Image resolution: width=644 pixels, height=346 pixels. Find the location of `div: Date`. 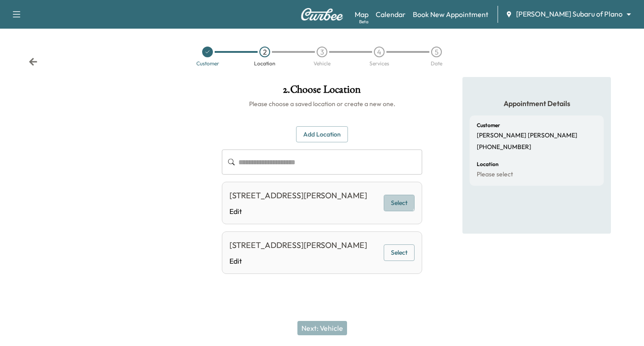

div: Date is located at coordinates (436, 63).